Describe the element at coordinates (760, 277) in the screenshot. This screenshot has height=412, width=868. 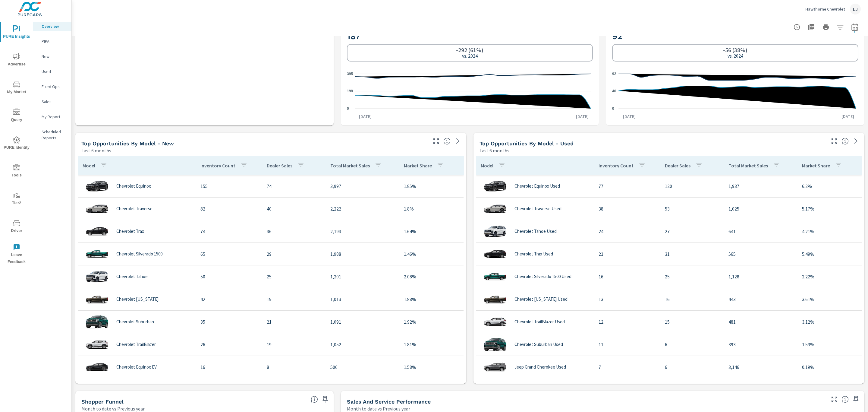
I see `p: 1,128` at that location.